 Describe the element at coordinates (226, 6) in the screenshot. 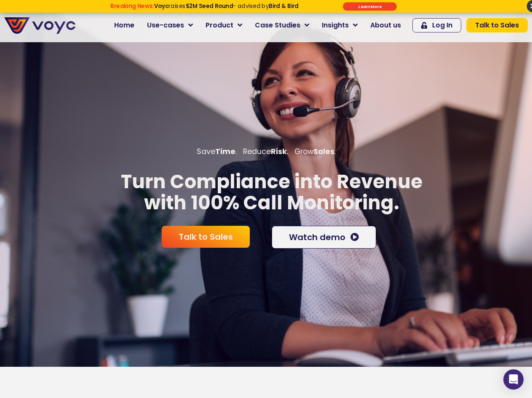

I see `span: raises - advised by` at that location.